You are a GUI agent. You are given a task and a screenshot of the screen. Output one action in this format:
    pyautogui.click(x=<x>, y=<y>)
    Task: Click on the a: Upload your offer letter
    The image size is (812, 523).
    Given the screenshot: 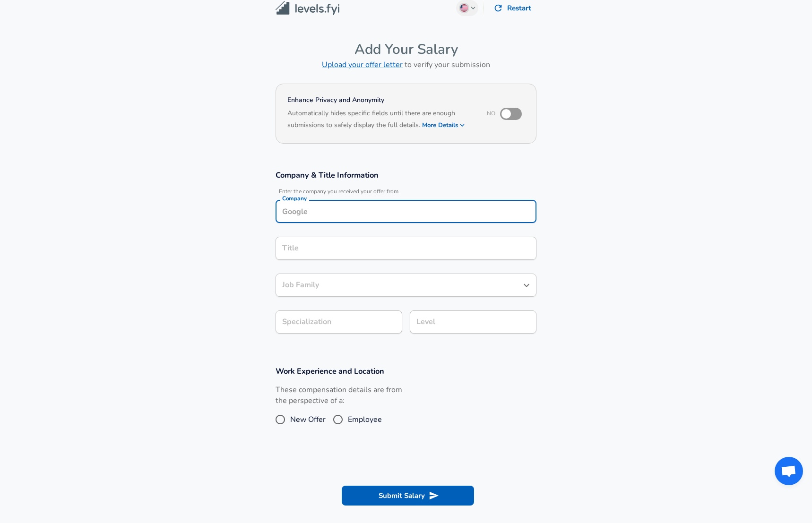 What is the action you would take?
    pyautogui.click(x=362, y=65)
    